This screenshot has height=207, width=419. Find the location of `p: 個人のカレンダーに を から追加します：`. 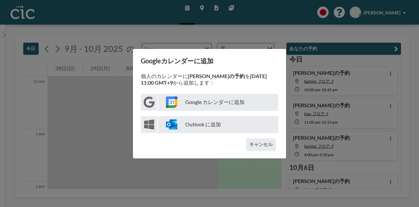

p: 個人のカレンダーに を から追加します： is located at coordinates (210, 79).